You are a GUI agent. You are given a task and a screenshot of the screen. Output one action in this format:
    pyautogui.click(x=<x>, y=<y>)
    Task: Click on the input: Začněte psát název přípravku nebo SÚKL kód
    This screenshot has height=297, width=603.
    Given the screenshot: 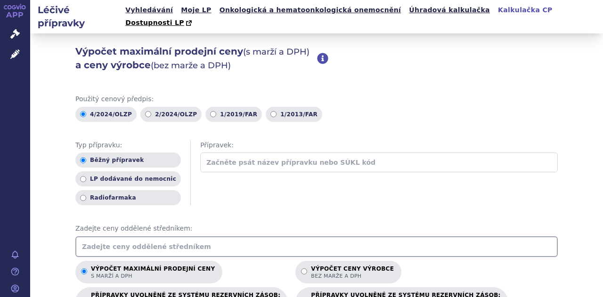 What is the action you would take?
    pyautogui.click(x=379, y=163)
    